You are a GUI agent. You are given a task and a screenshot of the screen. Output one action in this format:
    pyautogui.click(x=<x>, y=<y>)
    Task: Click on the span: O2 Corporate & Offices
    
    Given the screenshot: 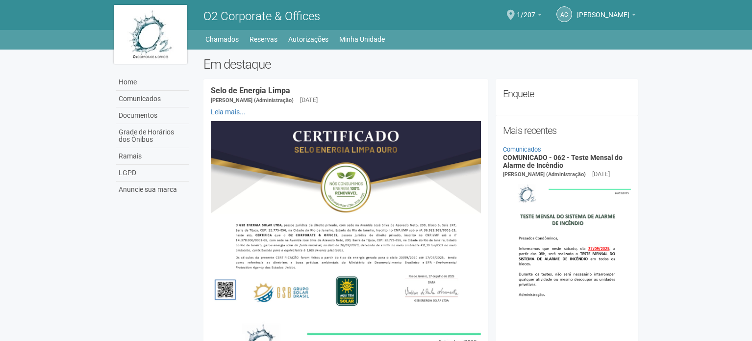 What is the action you would take?
    pyautogui.click(x=262, y=16)
    